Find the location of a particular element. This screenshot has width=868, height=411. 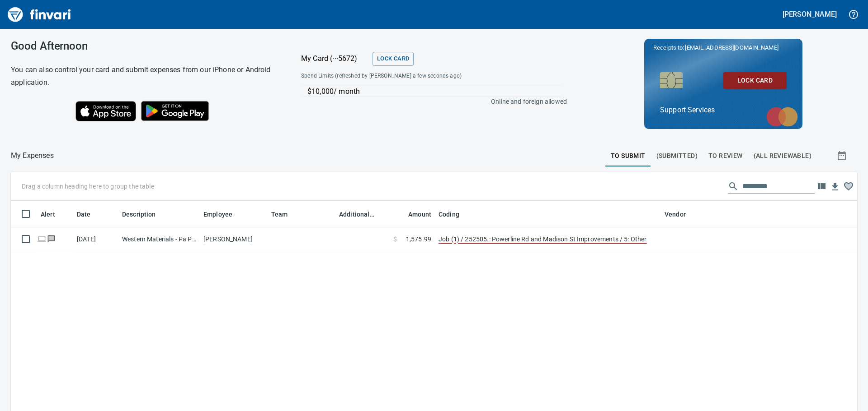

img: Get it on Google Play is located at coordinates (174, 111).